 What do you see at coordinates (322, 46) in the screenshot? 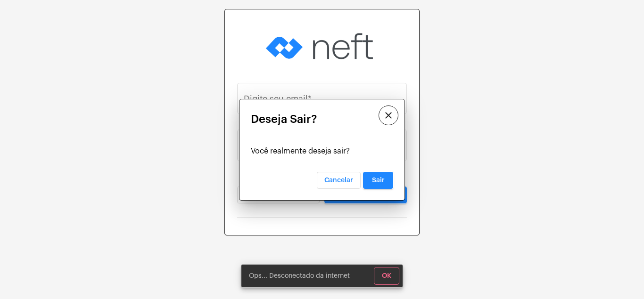
I see `img: logo-neft-novo-2.png` at bounding box center [322, 46].